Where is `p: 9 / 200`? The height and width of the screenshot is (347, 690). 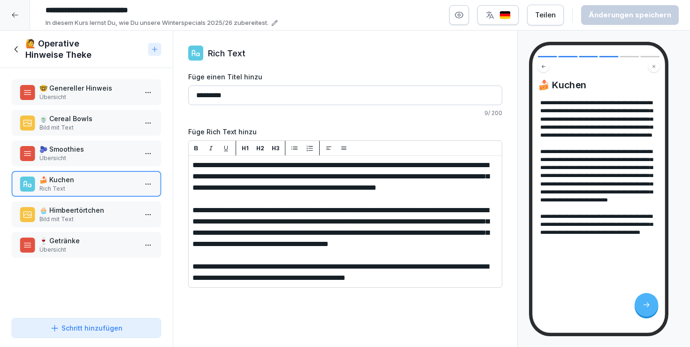 p: 9 / 200 is located at coordinates (345, 113).